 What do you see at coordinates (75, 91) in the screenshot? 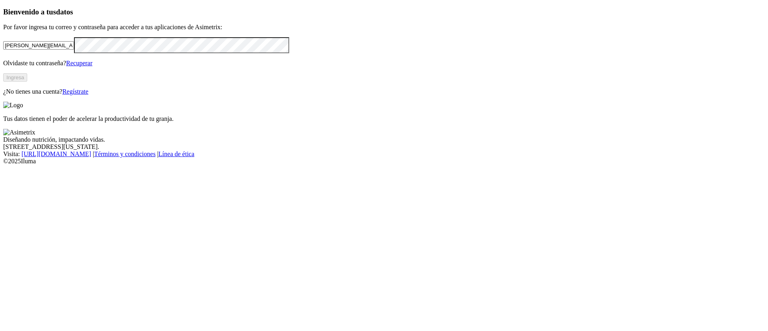
I see `a: Regístrate` at bounding box center [75, 91].